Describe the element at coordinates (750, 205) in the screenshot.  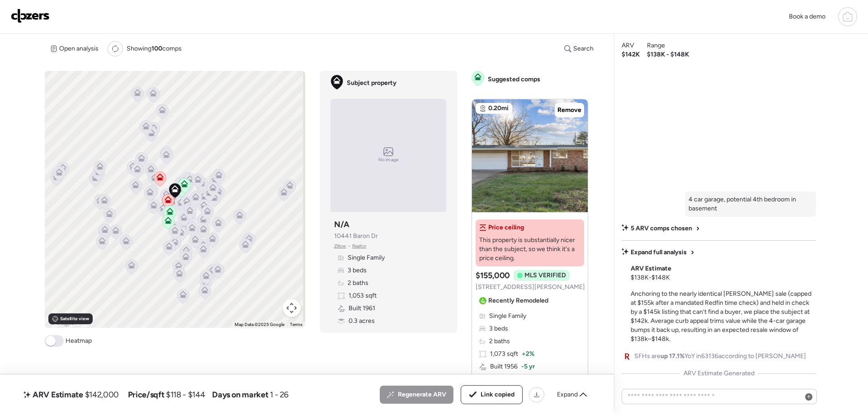
I see `p: 4 car garage, potential 4th bedroom in basement` at that location.